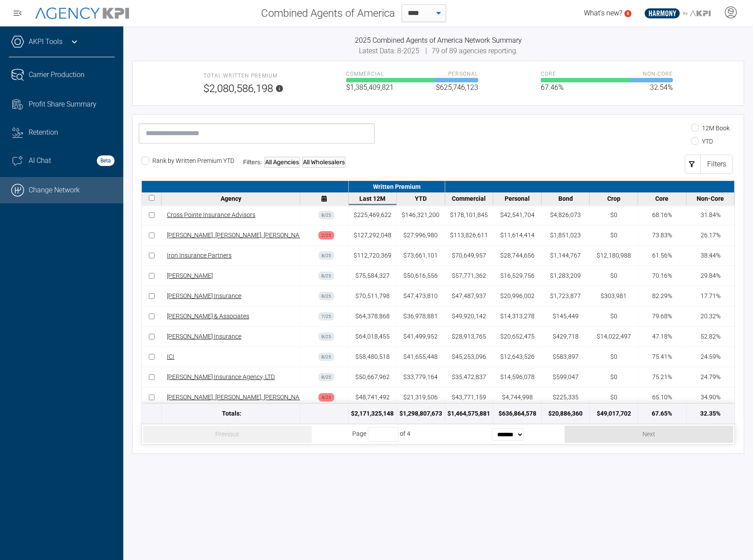 The height and width of the screenshot is (560, 753). What do you see at coordinates (508, 435) in the screenshot?
I see `select: rows per page` at bounding box center [508, 435].